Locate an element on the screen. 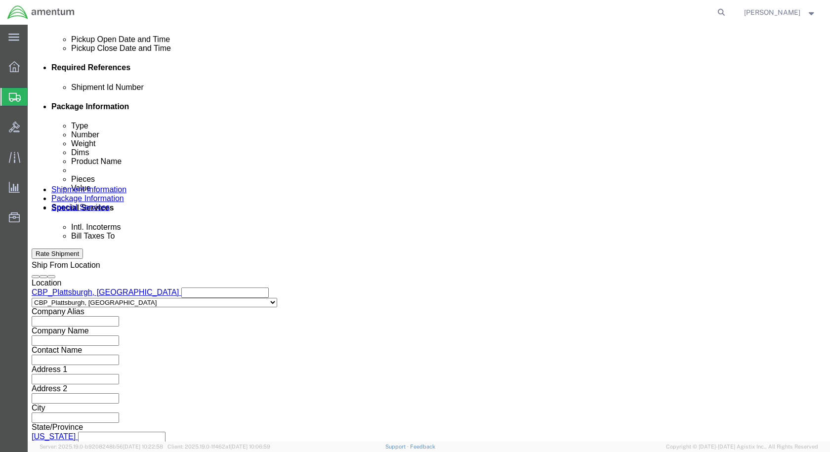  a: Feedback is located at coordinates (422, 447).